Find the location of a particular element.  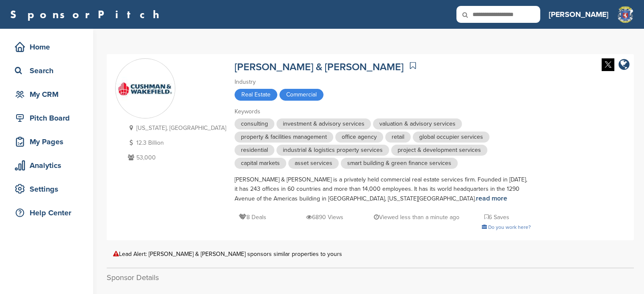

span: Do you work here? is located at coordinates (509, 227).